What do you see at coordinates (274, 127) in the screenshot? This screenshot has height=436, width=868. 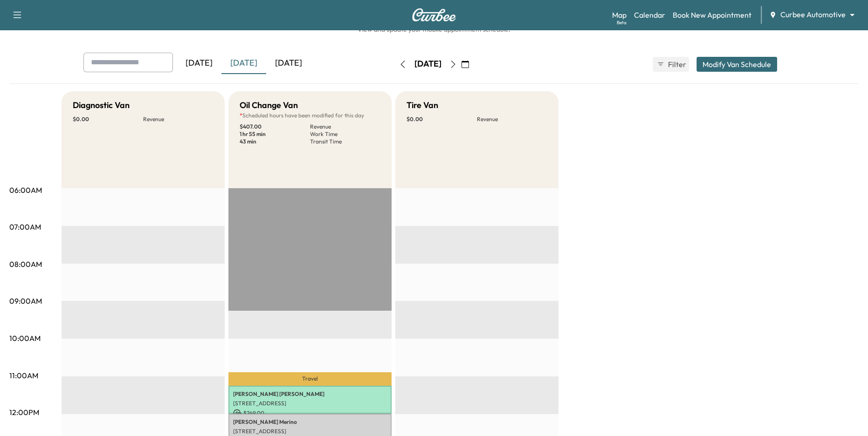 I see `p: $ 407.00` at bounding box center [274, 127].